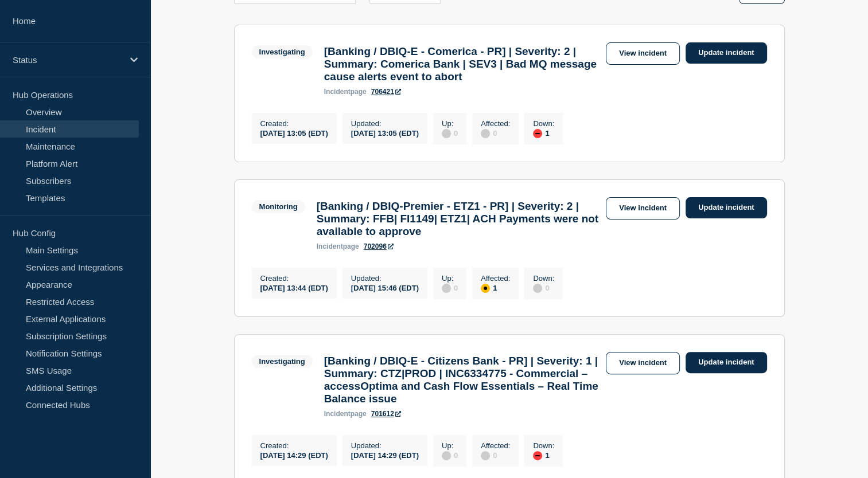  What do you see at coordinates (462, 64) in the screenshot?
I see `h3: [Banking / DBIQ-E - Comerica - PR] | Severity: 2 | Summary: Comerica Bank | SEV3 | Bad MQ message...` at bounding box center [462, 64].